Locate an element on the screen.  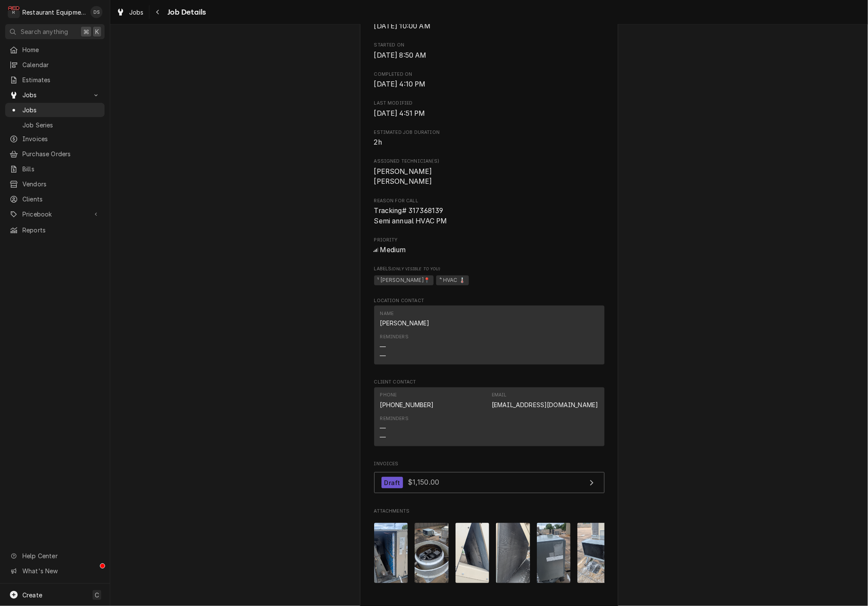
a: Clients is located at coordinates (55, 199).